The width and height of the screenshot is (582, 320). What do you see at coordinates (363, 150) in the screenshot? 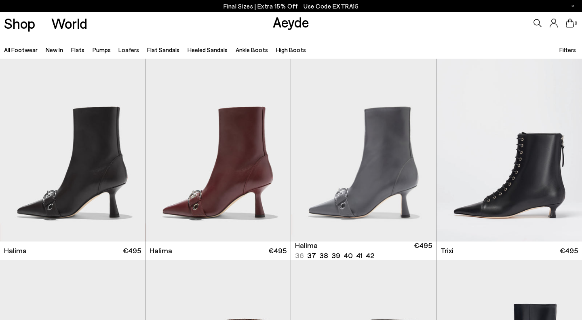
I see `a: Next slide Previous slide` at bounding box center [363, 150].